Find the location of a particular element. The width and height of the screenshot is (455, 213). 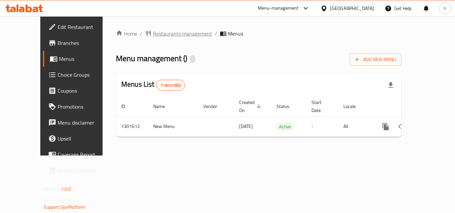

span: 1.0.0 is located at coordinates (66, 189).